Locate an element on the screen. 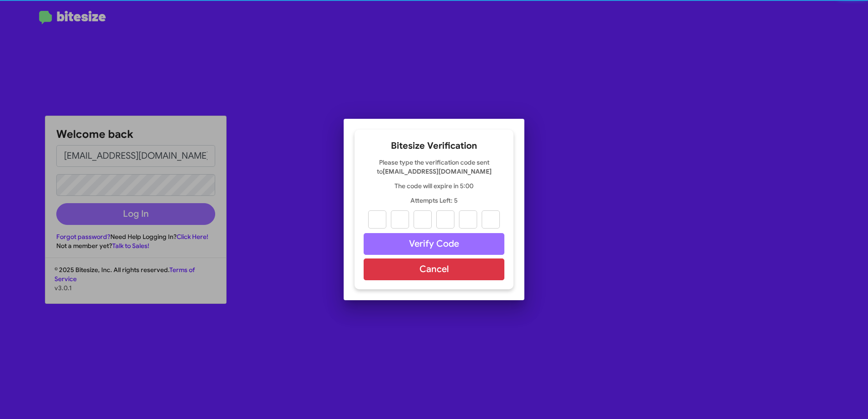 This screenshot has height=419, width=868. p: The code will expire in 5:00 is located at coordinates (434, 186).